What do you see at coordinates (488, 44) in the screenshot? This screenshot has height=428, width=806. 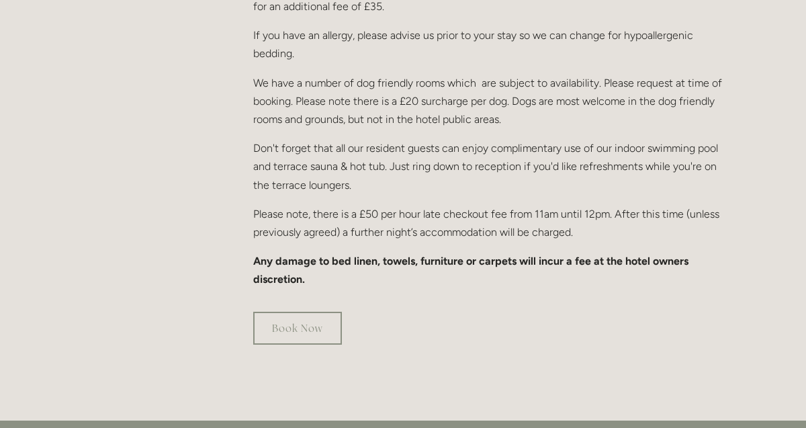 I see `p: If you have an allergy, please advise us prior to your stay so we can change for hypoallergenic b...` at bounding box center [488, 44].